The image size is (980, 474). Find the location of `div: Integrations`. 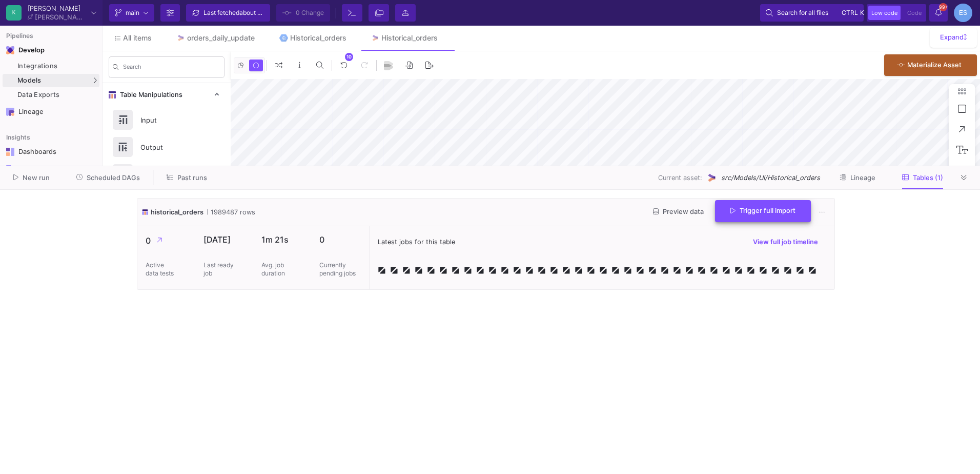

div: Integrations is located at coordinates (57, 66).